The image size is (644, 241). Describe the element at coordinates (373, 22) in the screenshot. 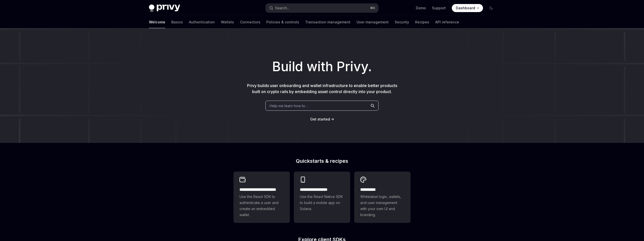

I see `a: User management` at that location.